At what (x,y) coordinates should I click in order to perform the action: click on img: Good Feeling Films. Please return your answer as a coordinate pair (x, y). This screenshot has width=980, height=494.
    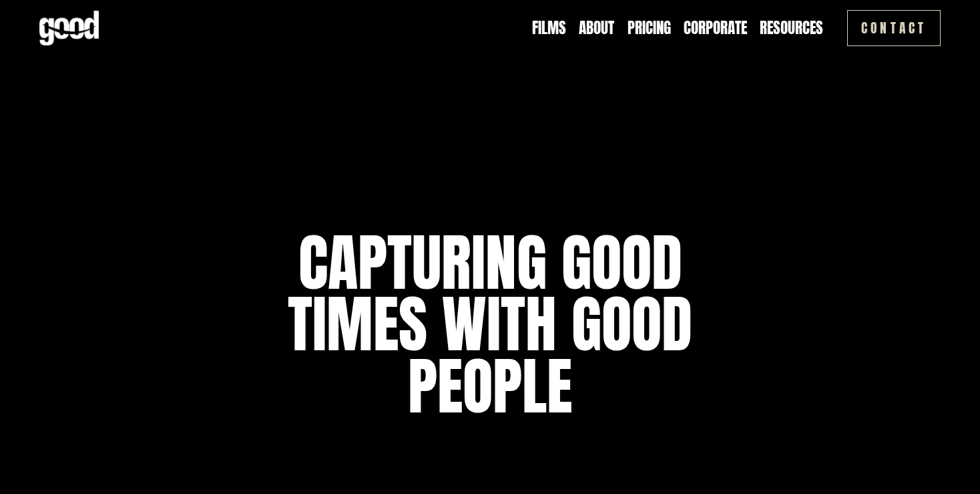
    Looking at the image, I should click on (68, 28).